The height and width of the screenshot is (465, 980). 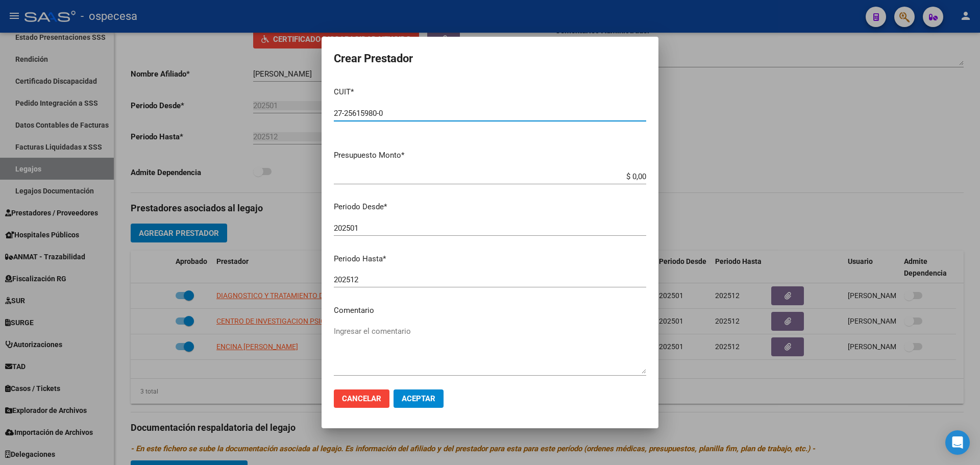 What do you see at coordinates (958, 443) in the screenshot?
I see `div: Open Intercom Messenger` at bounding box center [958, 443].